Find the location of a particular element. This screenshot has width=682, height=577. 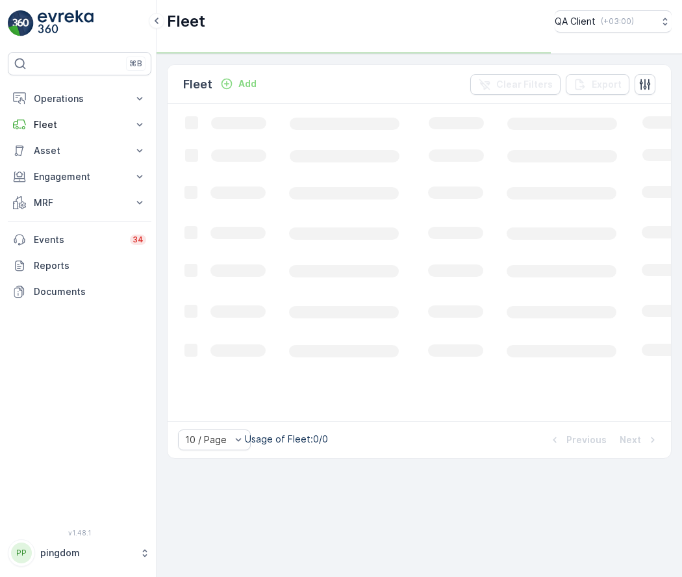

a: Events34 is located at coordinates (79, 240).